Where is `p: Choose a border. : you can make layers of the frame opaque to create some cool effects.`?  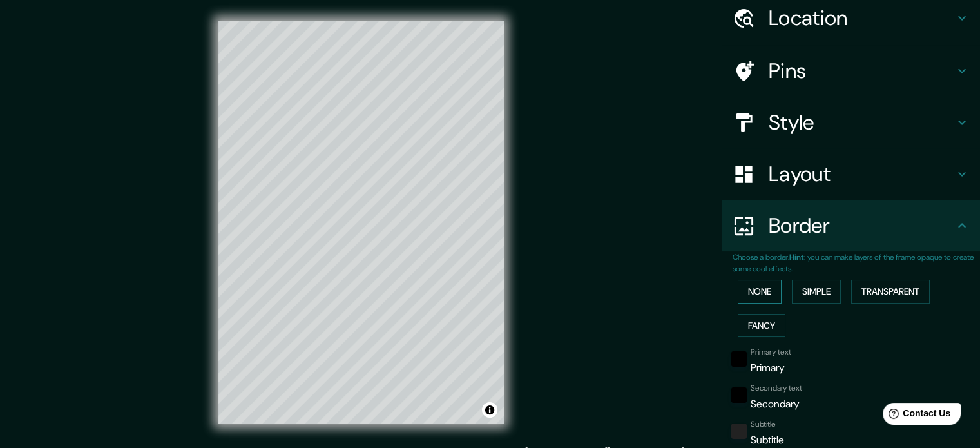 p: Choose a border. : you can make layers of the frame opaque to create some cool effects. is located at coordinates (856, 263).